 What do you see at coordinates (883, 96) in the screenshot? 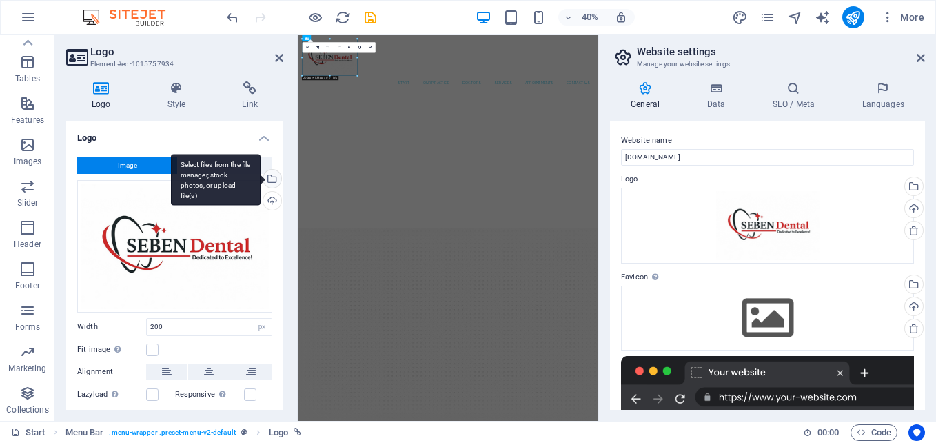
I see `h4: Languages` at bounding box center [883, 96].